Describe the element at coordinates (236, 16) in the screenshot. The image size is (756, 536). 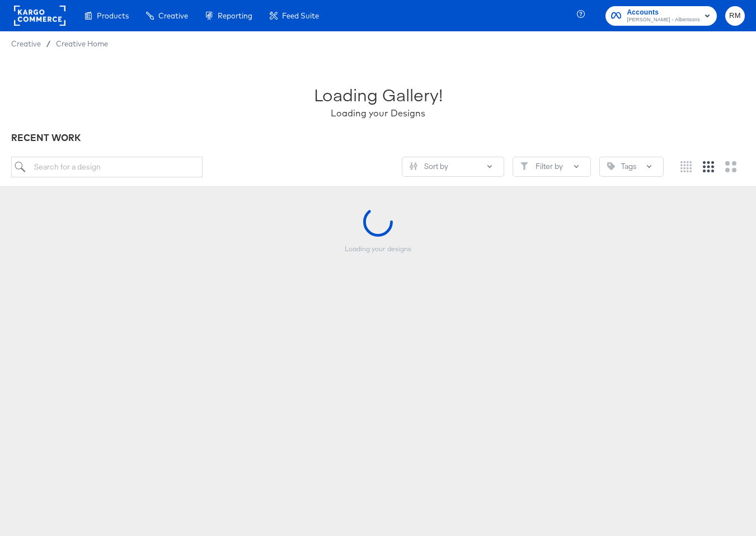
I see `span: Reporting` at that location.